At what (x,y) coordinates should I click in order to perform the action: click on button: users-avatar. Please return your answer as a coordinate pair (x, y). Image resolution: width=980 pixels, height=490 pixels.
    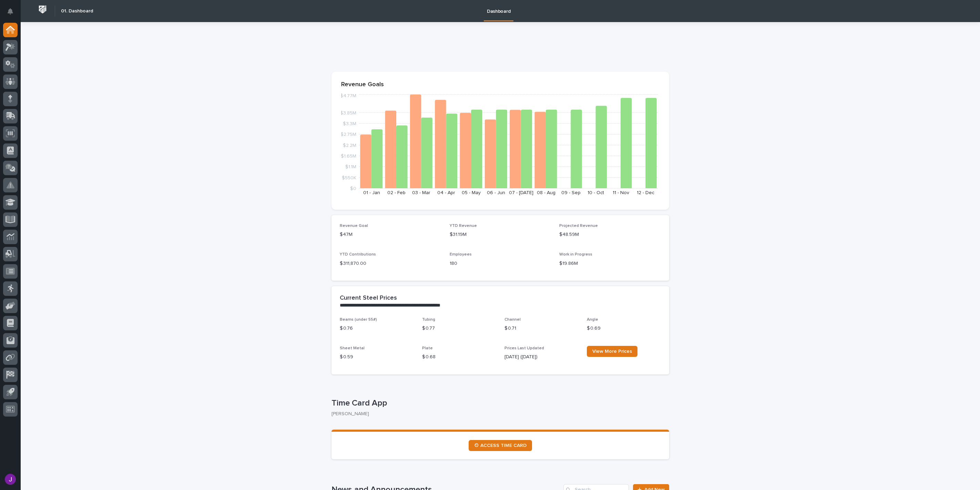
    Looking at the image, I should click on (11, 479).